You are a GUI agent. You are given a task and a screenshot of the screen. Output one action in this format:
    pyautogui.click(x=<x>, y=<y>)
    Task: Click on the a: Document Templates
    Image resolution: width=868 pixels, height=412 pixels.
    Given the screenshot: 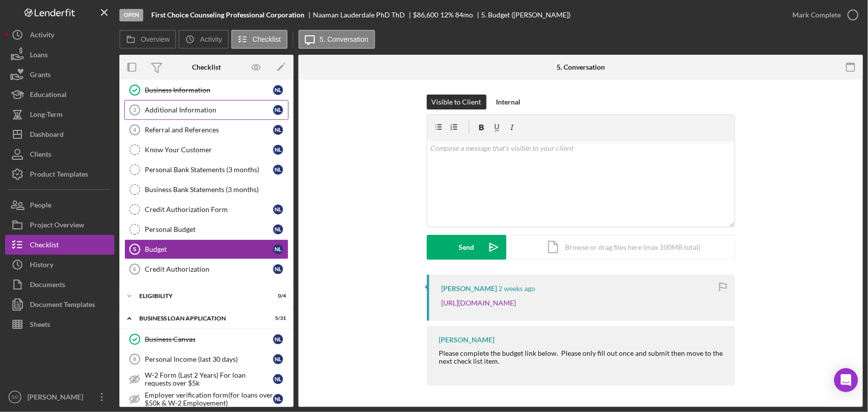 What is the action you would take?
    pyautogui.click(x=59, y=305)
    